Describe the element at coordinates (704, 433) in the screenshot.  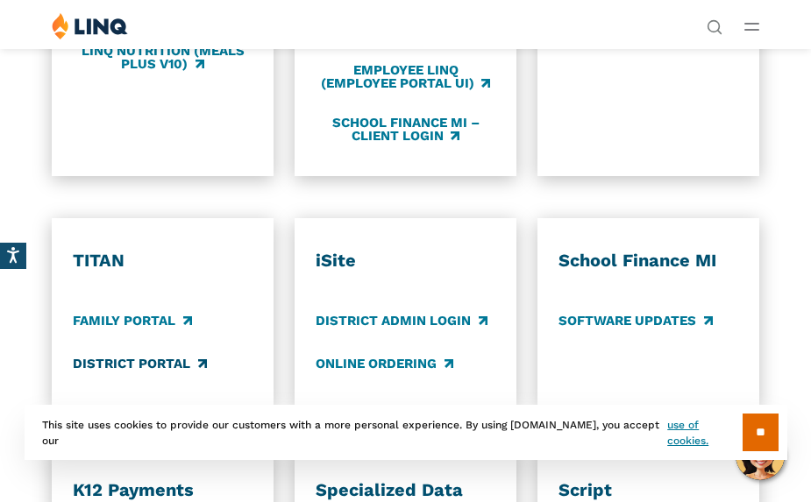
I see `a: use of cookies.` at that location.